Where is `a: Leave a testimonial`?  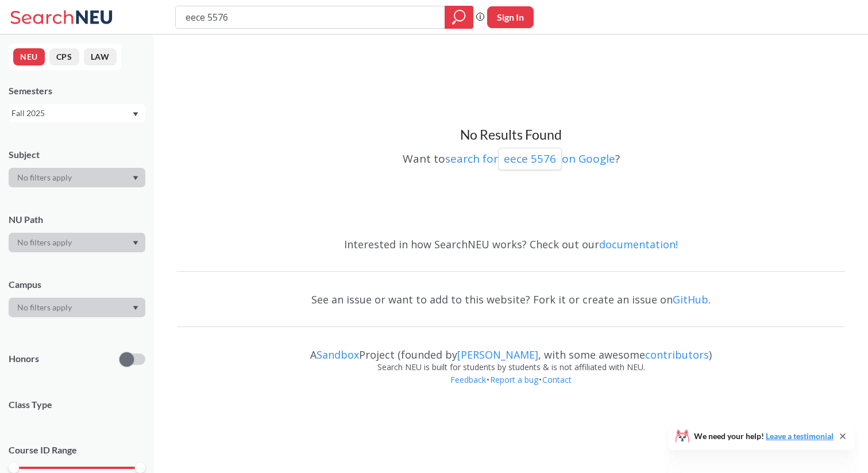
a: Leave a testimonial is located at coordinates (800, 436).